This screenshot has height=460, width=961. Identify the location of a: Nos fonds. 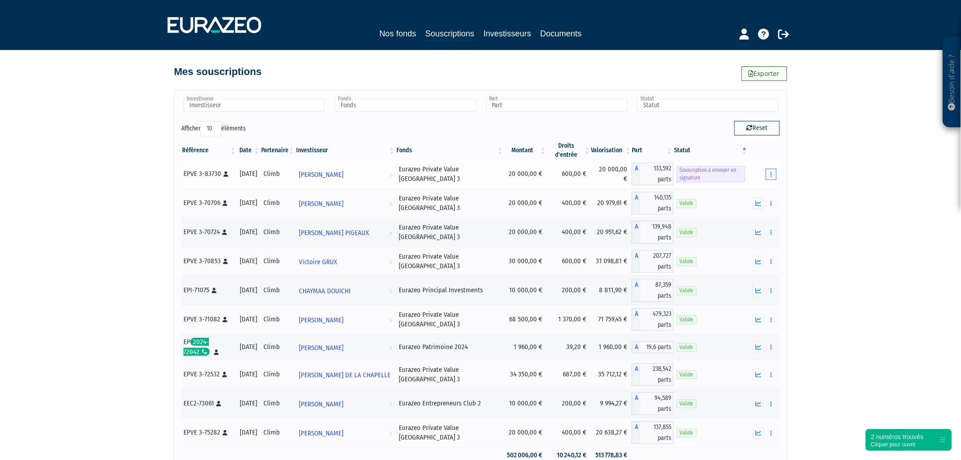
(398, 34).